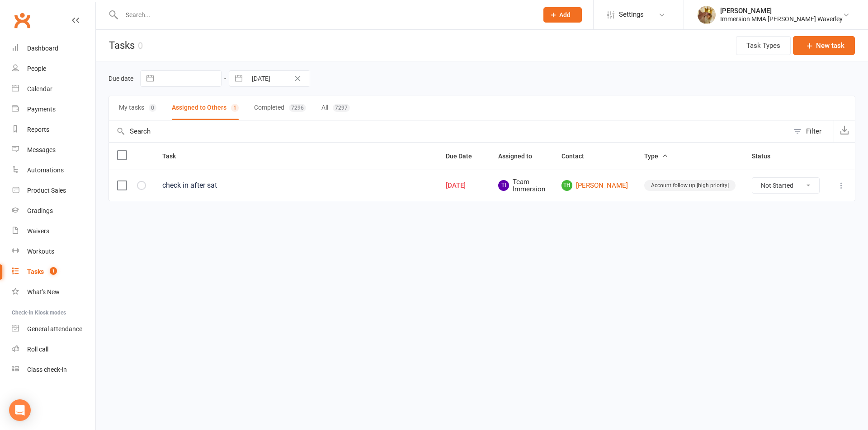 This screenshot has width=868, height=430. Describe the element at coordinates (578, 156) in the screenshot. I see `span: Contact` at that location.